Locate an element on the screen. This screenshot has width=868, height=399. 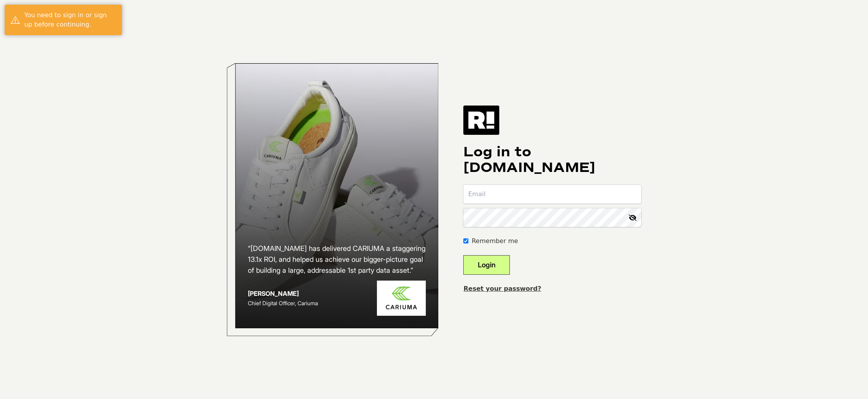
button: Login is located at coordinates (486, 265).